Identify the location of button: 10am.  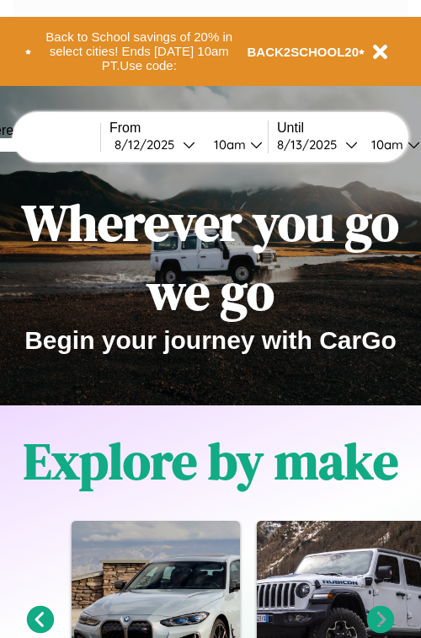
(234, 144).